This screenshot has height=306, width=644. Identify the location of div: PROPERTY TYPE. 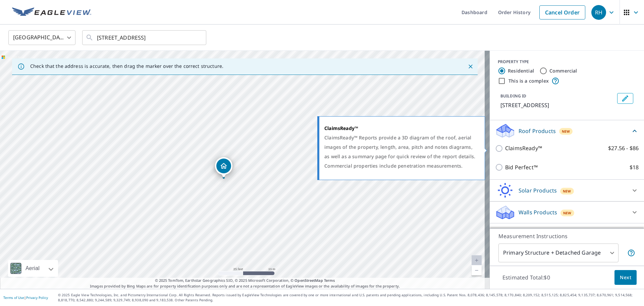
(567, 62).